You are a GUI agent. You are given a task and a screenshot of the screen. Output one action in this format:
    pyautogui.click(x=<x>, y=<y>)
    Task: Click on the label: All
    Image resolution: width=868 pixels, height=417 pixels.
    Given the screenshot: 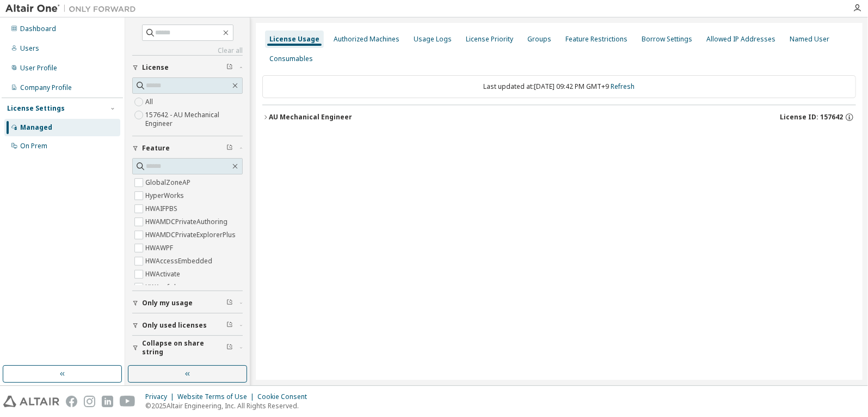 What is the action you would take?
    pyautogui.click(x=150, y=102)
    